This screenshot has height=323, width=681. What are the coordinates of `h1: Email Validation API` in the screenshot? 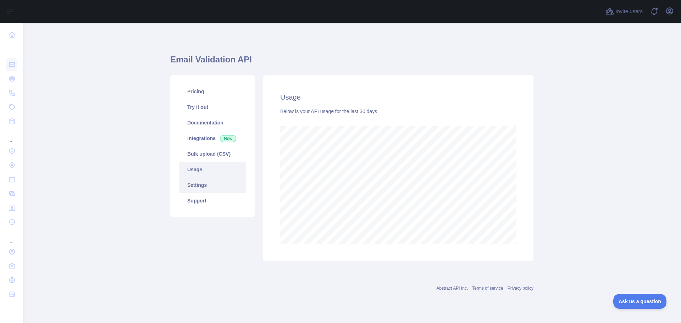 It's located at (352, 62).